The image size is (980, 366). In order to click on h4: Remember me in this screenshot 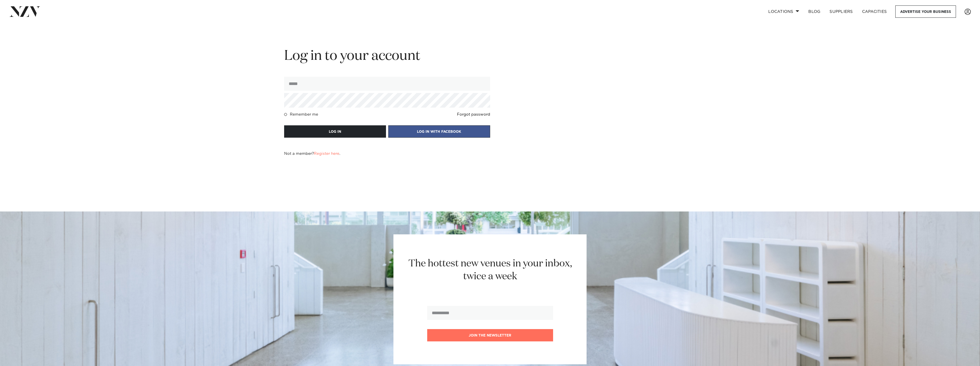, I will do `click(304, 114)`.